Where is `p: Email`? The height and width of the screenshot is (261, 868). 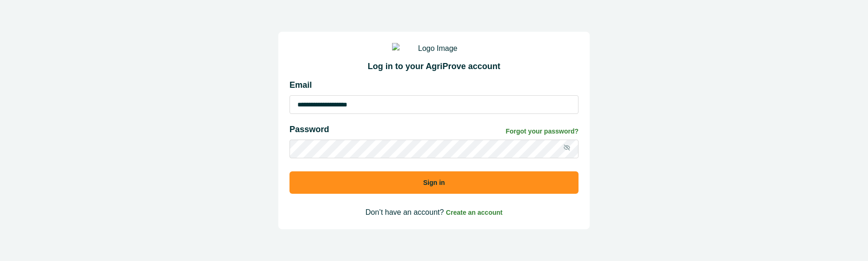
p: Email is located at coordinates (434, 85).